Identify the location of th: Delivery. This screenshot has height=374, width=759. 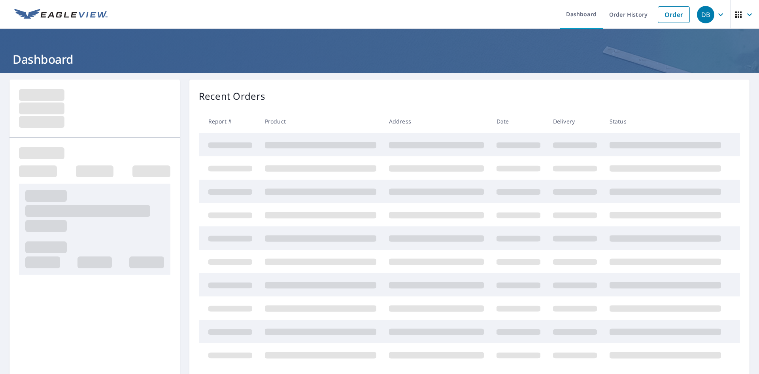
(575, 121).